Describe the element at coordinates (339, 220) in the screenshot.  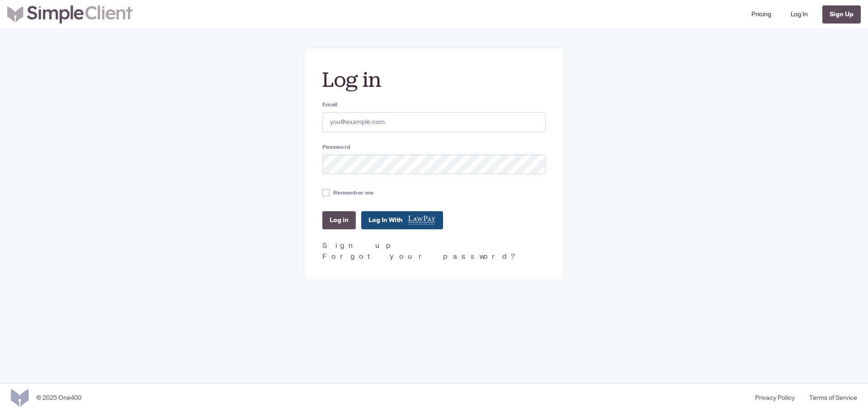
I see `input: Log in` at that location.